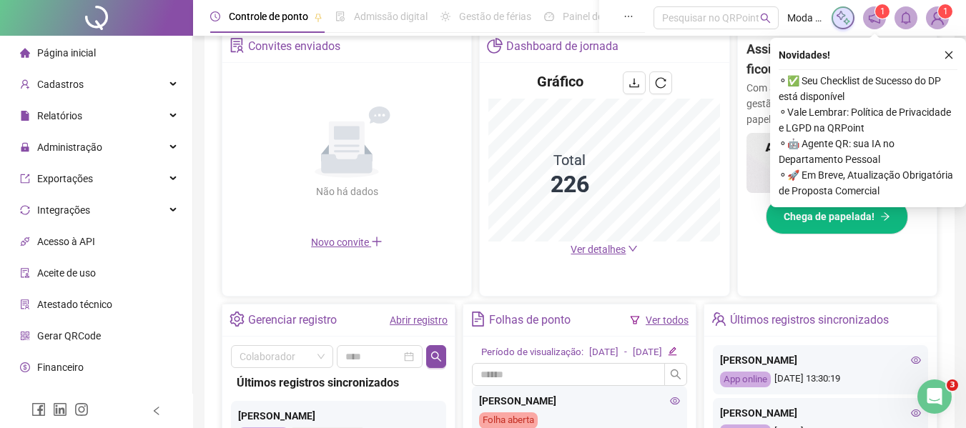 Image resolution: width=966 pixels, height=428 pixels. I want to click on span: team, so click(719, 319).